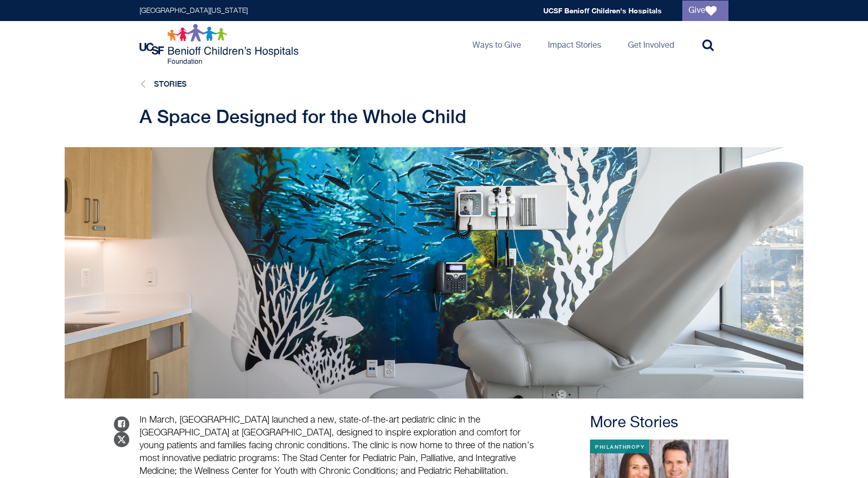  Describe the element at coordinates (302, 117) in the screenshot. I see `span: A Space Designed for the Whole Child` at that location.